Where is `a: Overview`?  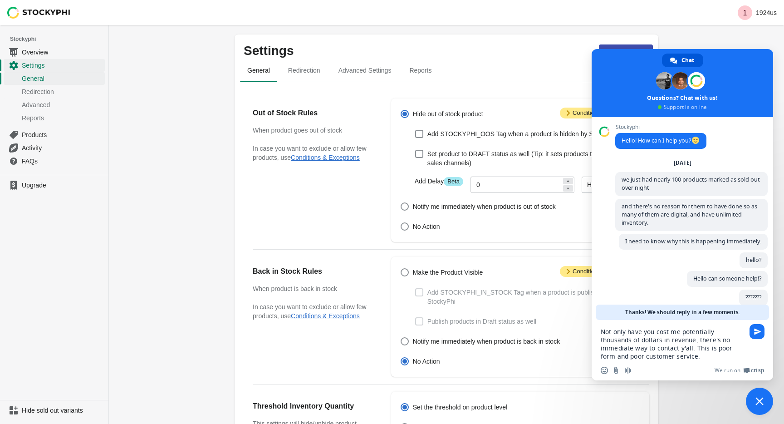 a: Overview is located at coordinates (54, 52).